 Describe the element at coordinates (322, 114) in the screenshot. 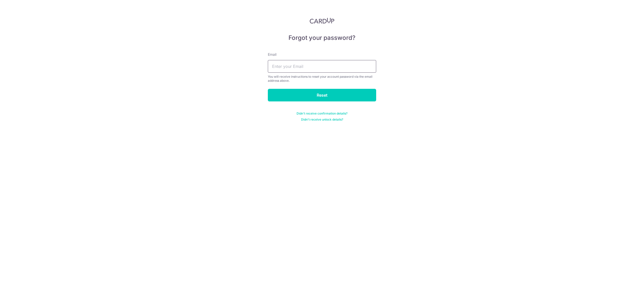

I see `a: Didn't receive confirmation details?` at that location.